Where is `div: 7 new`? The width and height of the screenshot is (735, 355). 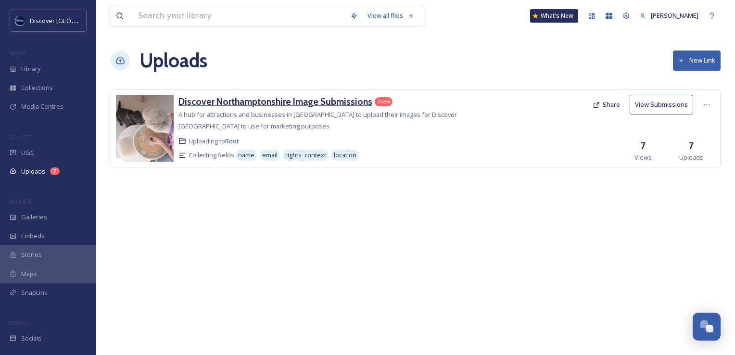
div: 7 new is located at coordinates (383, 101).